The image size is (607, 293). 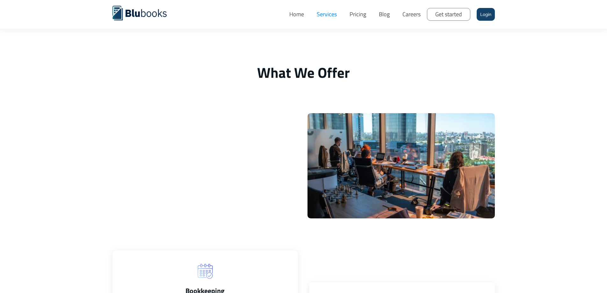 What do you see at coordinates (411, 14) in the screenshot?
I see `a: Careers` at bounding box center [411, 14].